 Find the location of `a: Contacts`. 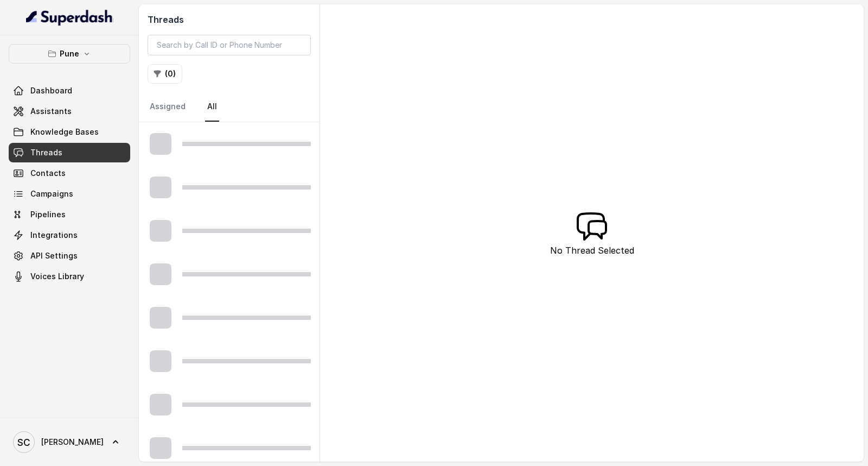

a: Contacts is located at coordinates (69, 173).